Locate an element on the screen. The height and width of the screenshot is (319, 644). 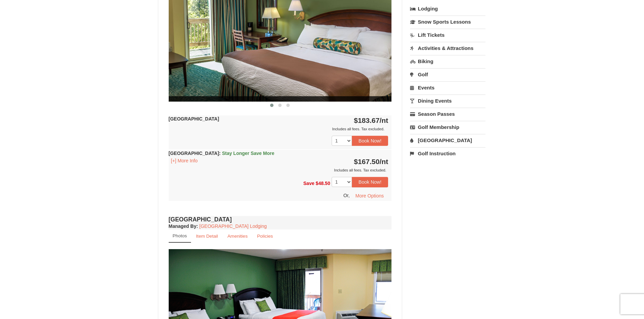
a: Snow Sports Lessons is located at coordinates (447, 21).